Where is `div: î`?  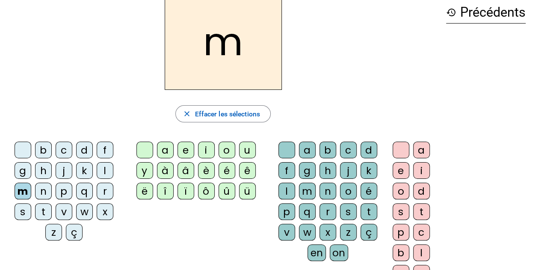
div: î is located at coordinates (165, 191).